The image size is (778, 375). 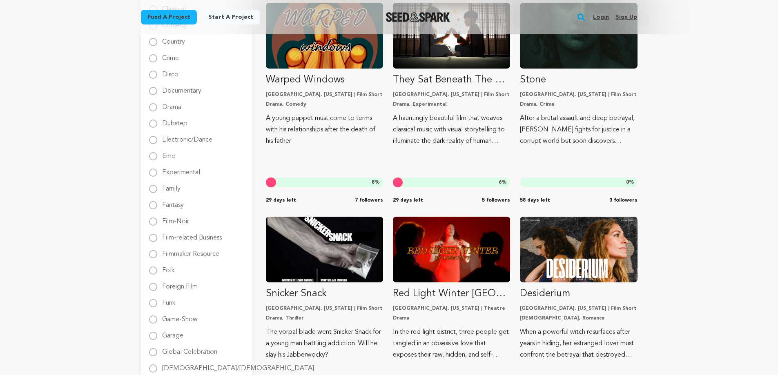 What do you see at coordinates (500, 183) in the screenshot?
I see `span: 6` at bounding box center [500, 183].